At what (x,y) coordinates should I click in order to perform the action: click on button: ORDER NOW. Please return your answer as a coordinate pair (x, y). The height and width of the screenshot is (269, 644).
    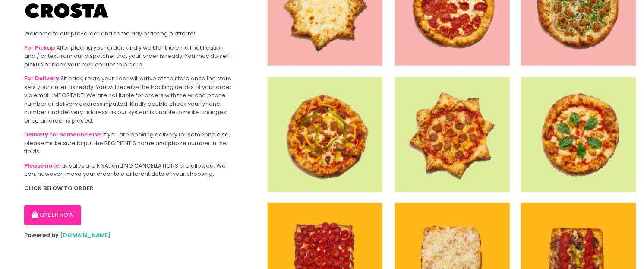
    Looking at the image, I should click on (53, 215).